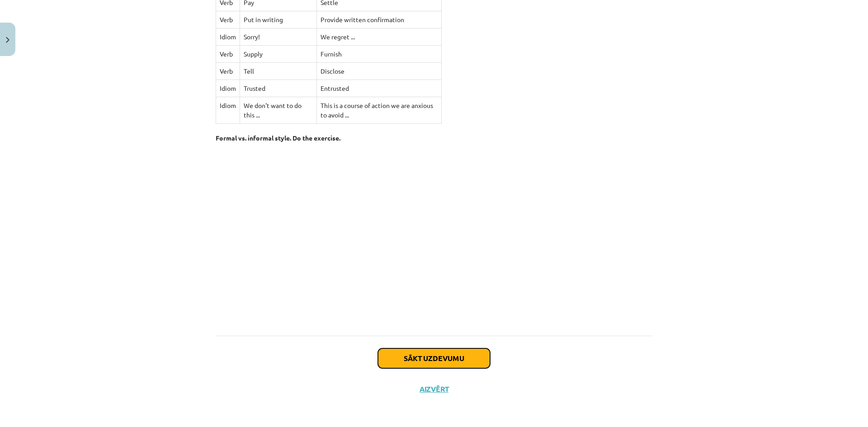  I want to click on td: Sorry!, so click(278, 37).